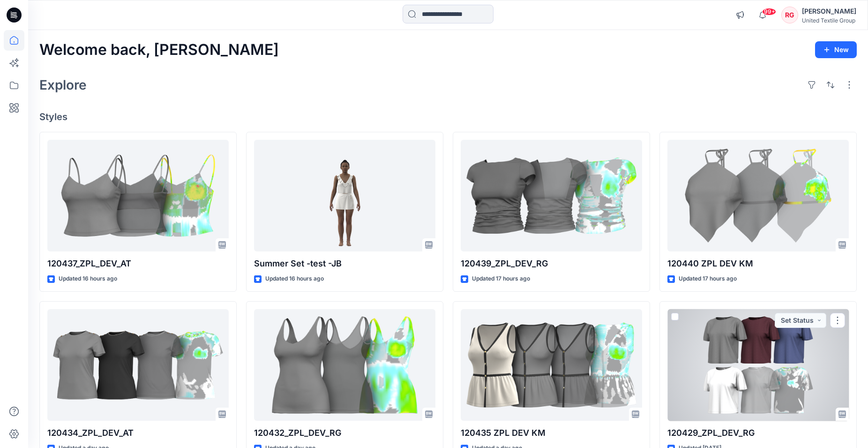 Image resolution: width=868 pixels, height=448 pixels. I want to click on span: 99+, so click(769, 12).